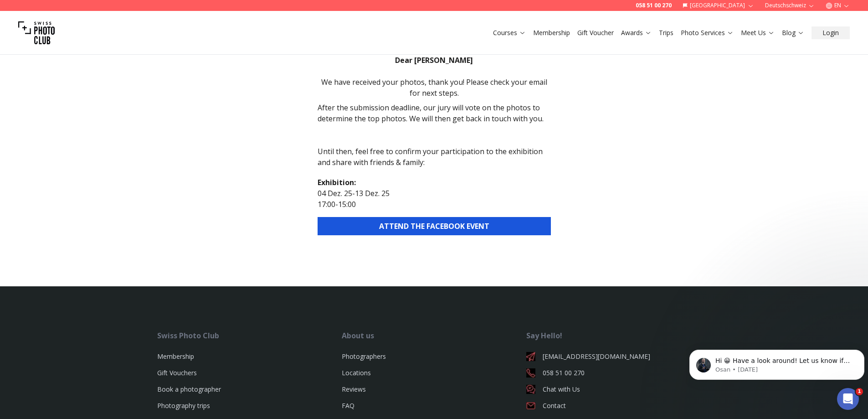  Describe the element at coordinates (356, 372) in the screenshot. I see `a: Locations` at that location.